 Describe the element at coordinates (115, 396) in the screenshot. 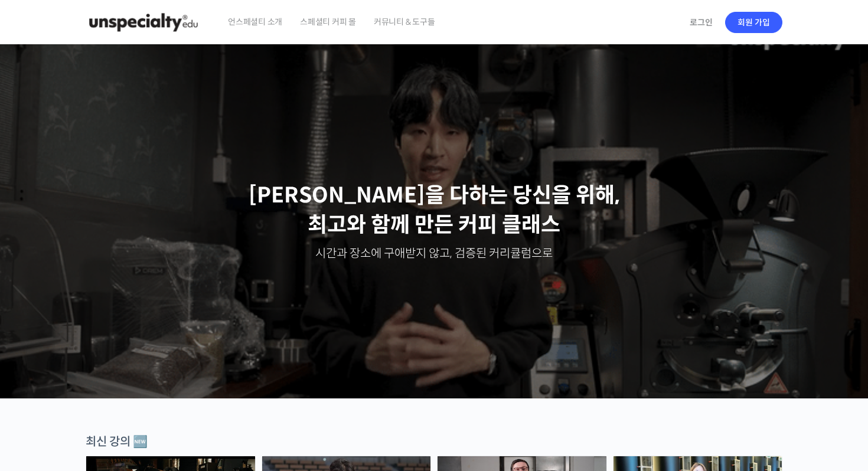

I see `span: 대화` at that location.